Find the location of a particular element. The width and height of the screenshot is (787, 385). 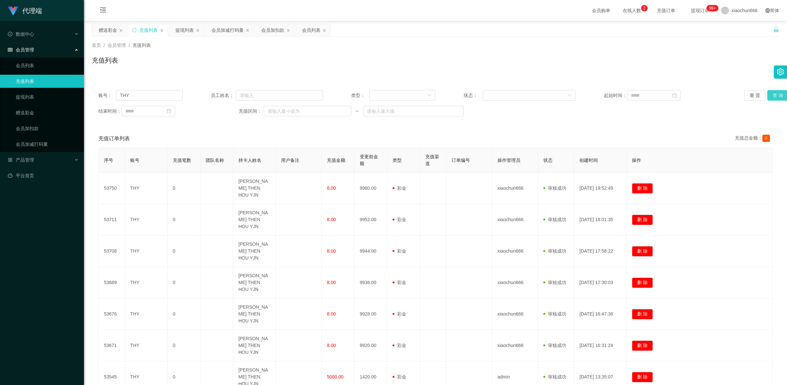

td: 53750 is located at coordinates (112, 189).